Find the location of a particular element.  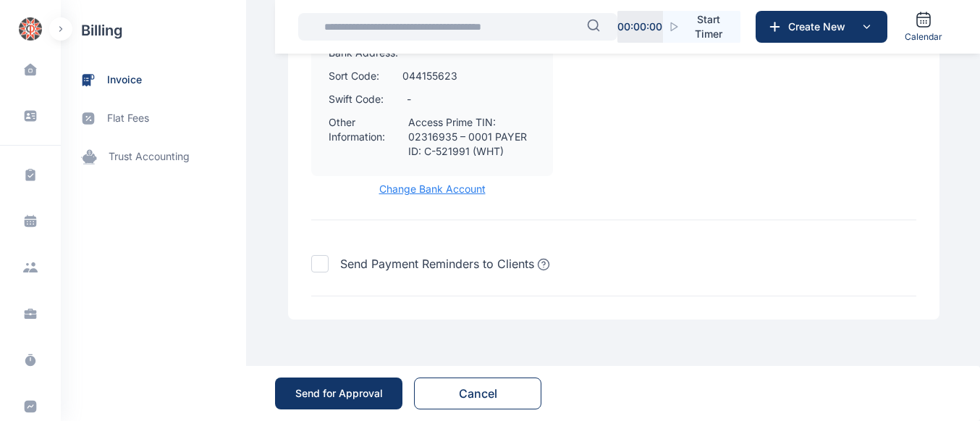

div: Send for Approval is located at coordinates (339, 393).